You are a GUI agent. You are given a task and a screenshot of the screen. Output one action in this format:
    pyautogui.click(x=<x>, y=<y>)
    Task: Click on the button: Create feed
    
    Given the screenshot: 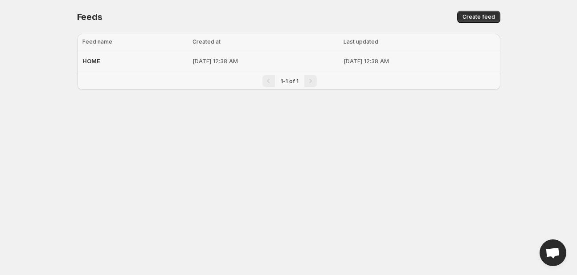 What is the action you would take?
    pyautogui.click(x=479, y=17)
    